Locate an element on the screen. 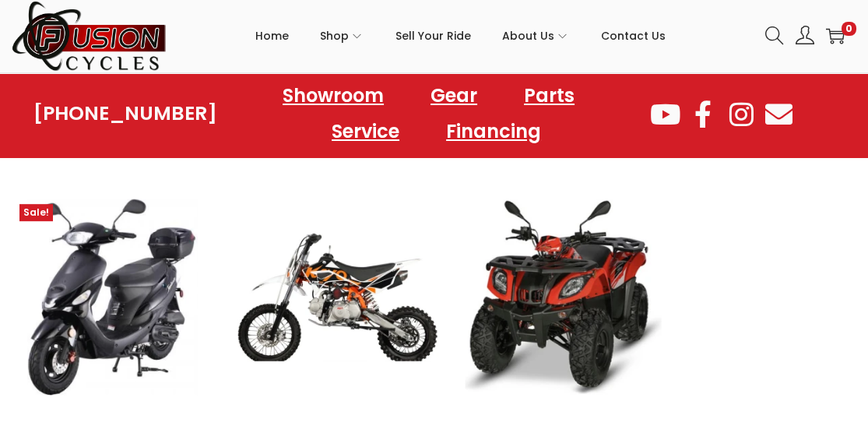  a: Service is located at coordinates (365, 132).